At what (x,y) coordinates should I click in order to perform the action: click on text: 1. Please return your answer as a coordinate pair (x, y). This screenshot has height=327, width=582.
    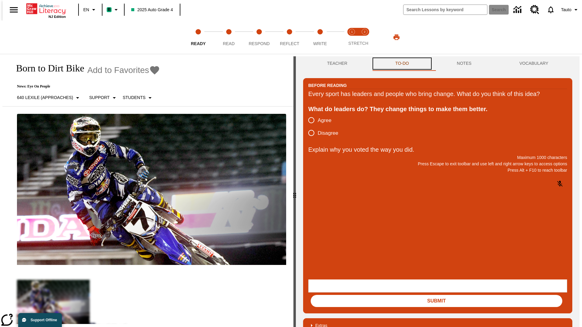
    Looking at the image, I should click on (352, 32).